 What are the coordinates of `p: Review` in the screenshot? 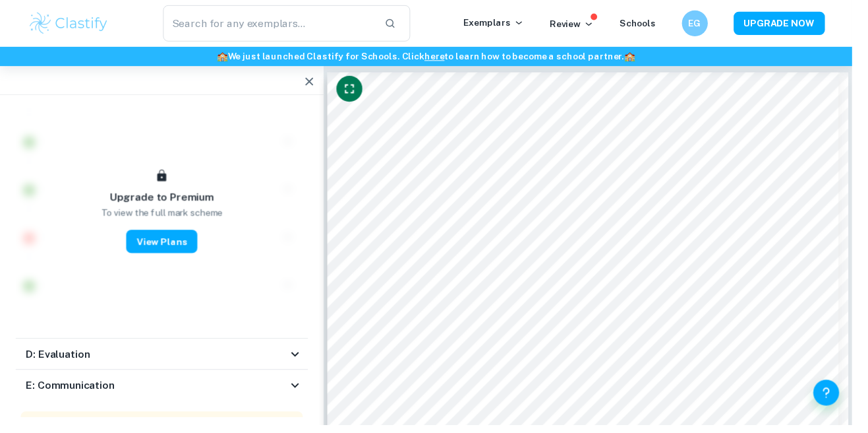 It's located at (583, 24).